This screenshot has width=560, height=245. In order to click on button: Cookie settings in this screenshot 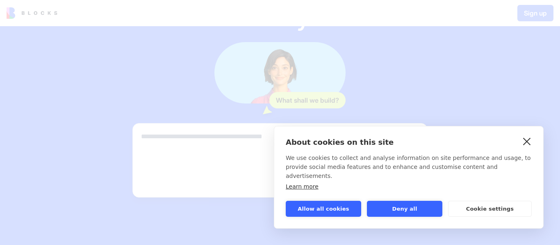, I will do `click(490, 209)`.